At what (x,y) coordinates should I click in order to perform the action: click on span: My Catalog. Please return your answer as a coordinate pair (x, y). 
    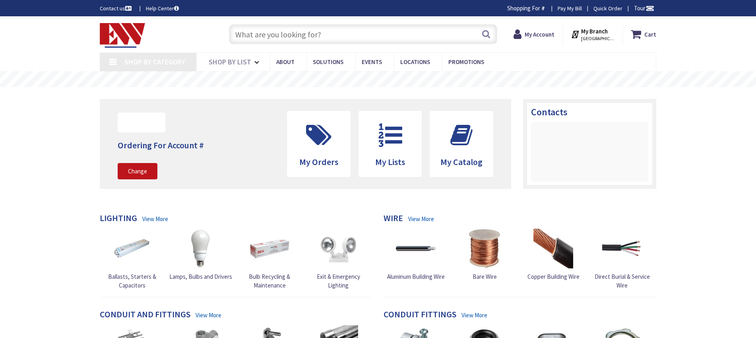
    Looking at the image, I should click on (462, 162).